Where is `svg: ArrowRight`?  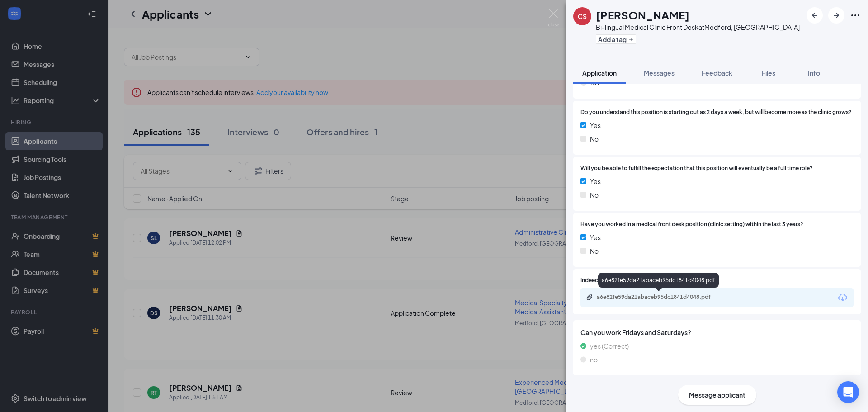
svg: ArrowRight is located at coordinates (836, 15).